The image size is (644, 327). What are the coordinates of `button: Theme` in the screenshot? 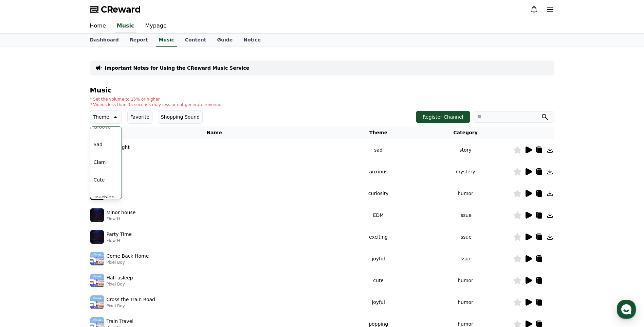 It's located at (106, 117).